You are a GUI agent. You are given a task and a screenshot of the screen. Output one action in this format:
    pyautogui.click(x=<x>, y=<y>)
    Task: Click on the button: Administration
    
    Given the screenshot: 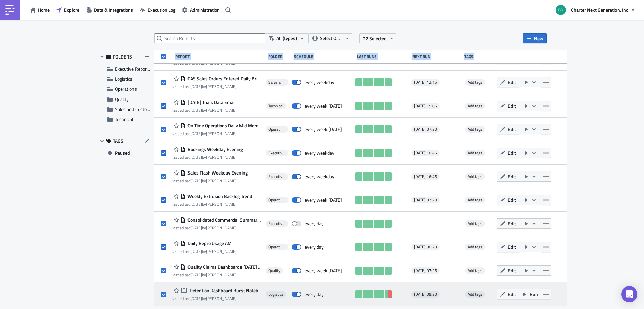 What is the action you would take?
    pyautogui.click(x=201, y=10)
    